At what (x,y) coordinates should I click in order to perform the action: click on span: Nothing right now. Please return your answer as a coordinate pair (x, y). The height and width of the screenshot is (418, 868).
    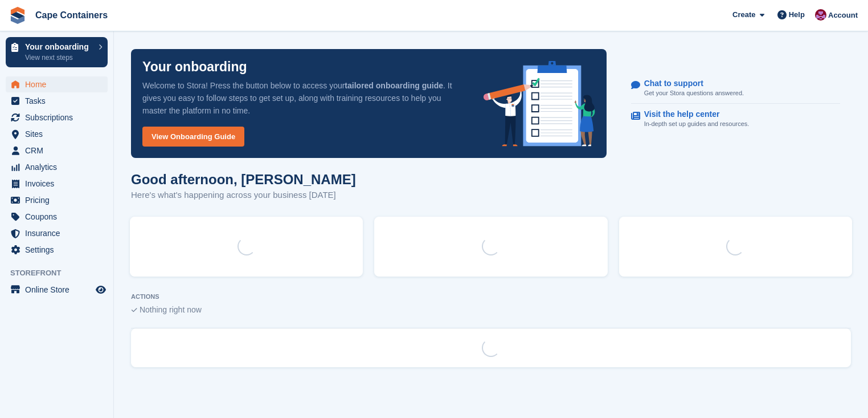
    Looking at the image, I should click on (170, 309).